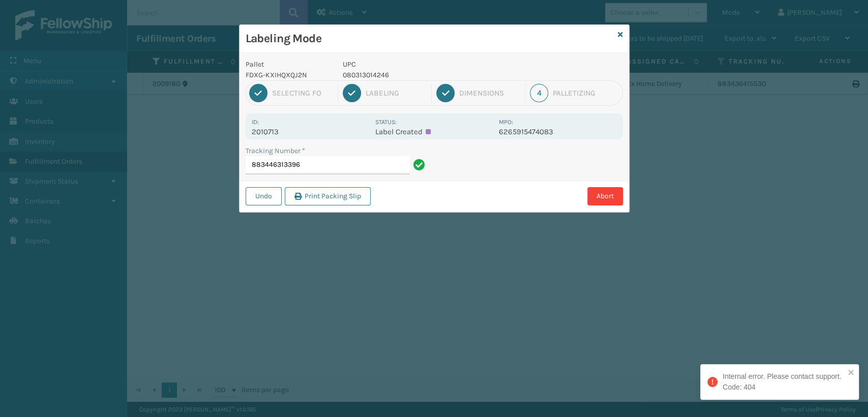 Image resolution: width=868 pixels, height=417 pixels. Describe the element at coordinates (258, 93) in the screenshot. I see `div: 1` at that location.